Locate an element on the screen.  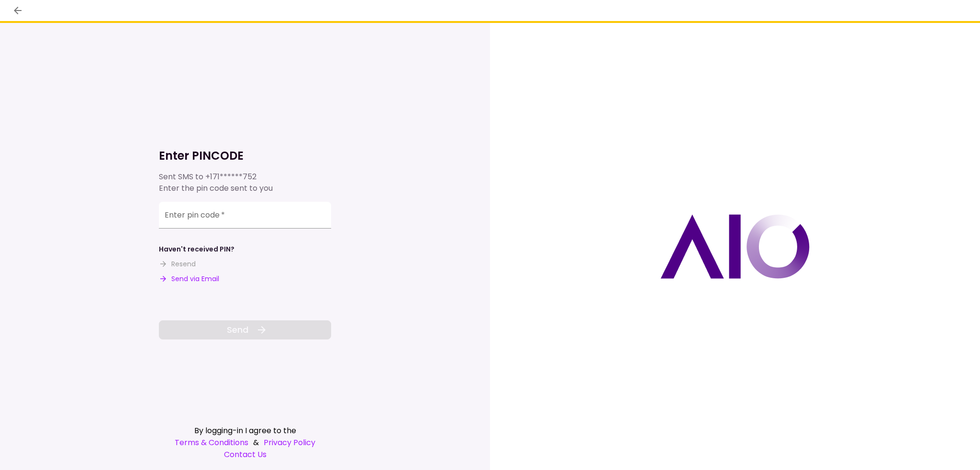
button: Send is located at coordinates (245, 330).